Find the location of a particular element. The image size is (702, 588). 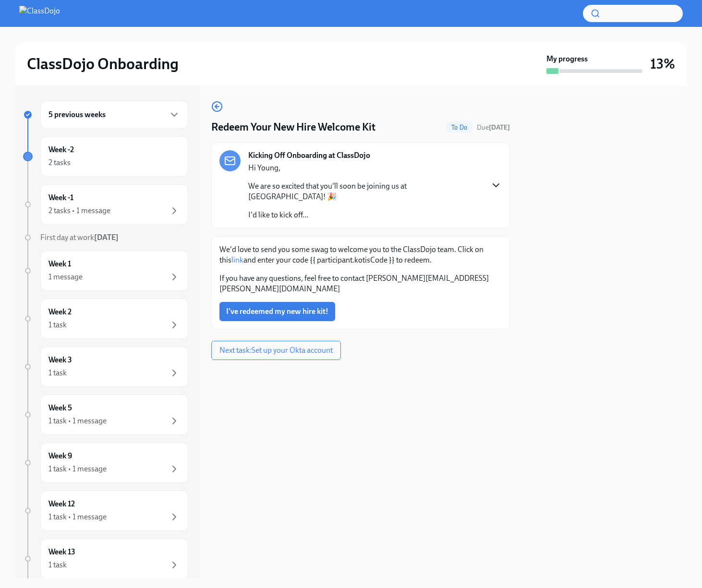

a: Week 31 task is located at coordinates (106, 367).